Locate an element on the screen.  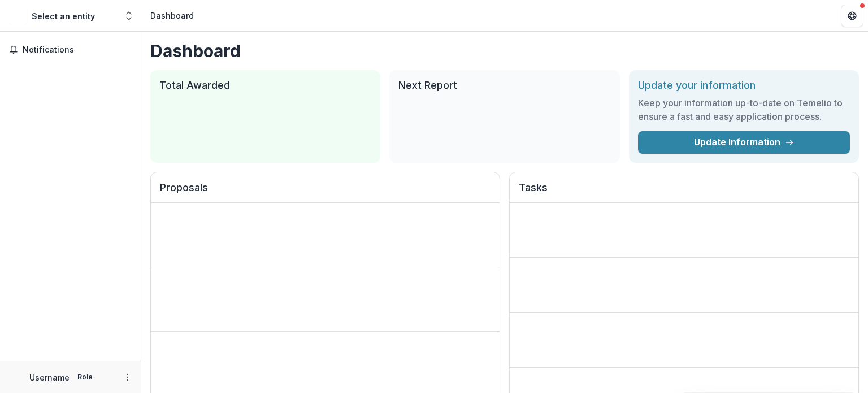
button: Get Help is located at coordinates (852, 16).